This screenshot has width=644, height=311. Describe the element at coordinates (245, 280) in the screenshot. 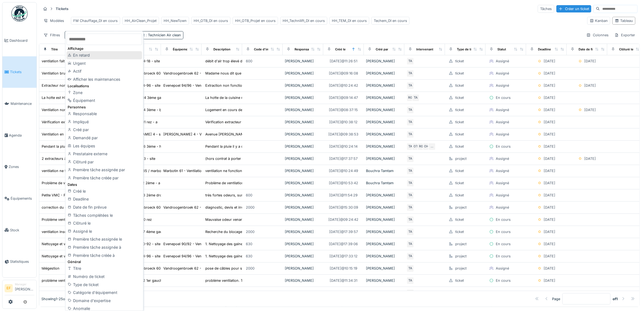

I see `div: problème ventilation. TENMERMAN 0479267355` at that location.